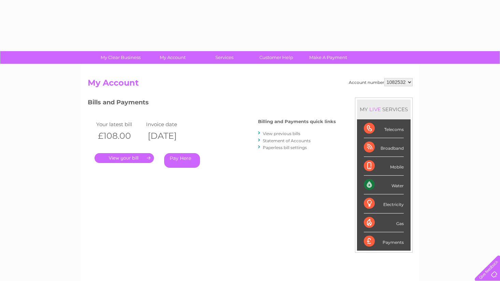  I want to click on div: LIVE, so click(375, 109).